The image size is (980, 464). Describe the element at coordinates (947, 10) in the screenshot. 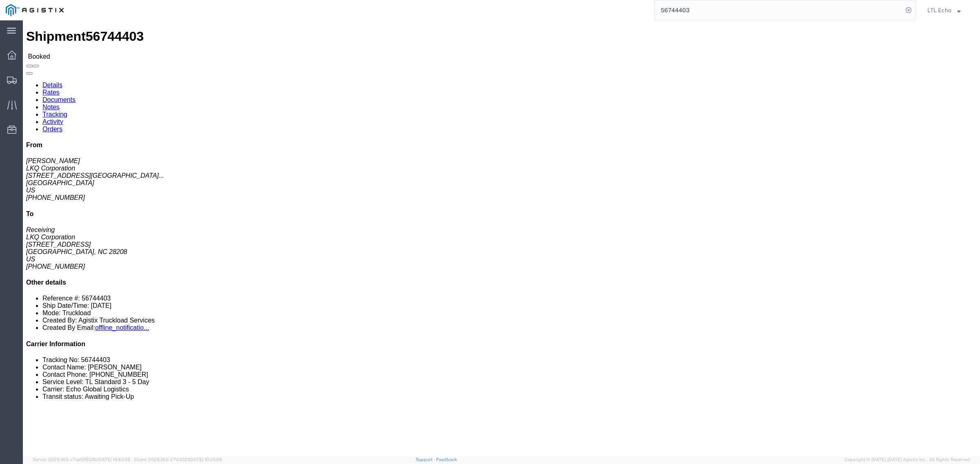

I see `button: LTL Echo` at that location.